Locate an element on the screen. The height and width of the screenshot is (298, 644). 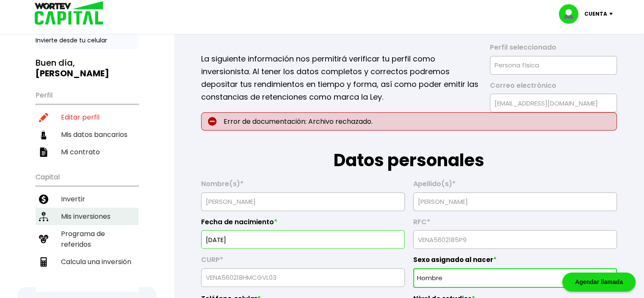
img: recomiendanos-icon.9b8e9327.svg is located at coordinates (44, 239).